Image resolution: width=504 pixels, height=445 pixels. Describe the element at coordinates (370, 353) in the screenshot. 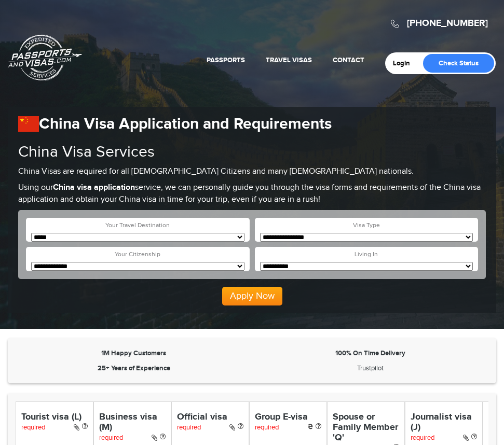

I see `strong: 100% On Time Delivery` at that location.